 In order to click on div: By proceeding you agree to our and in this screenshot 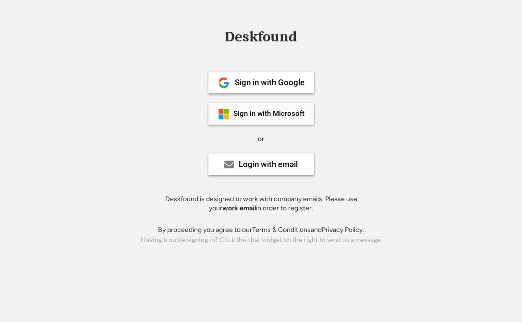, I will do `click(261, 230)`.